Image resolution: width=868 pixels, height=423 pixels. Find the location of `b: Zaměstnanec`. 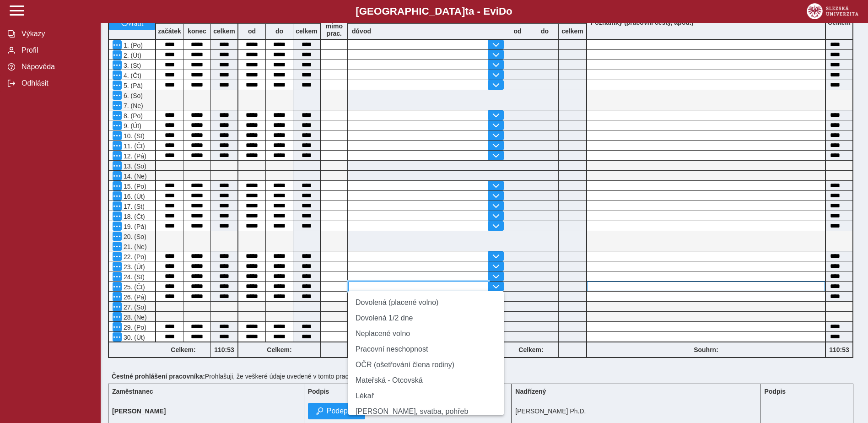

b: Zaměstnanec is located at coordinates (132, 392).